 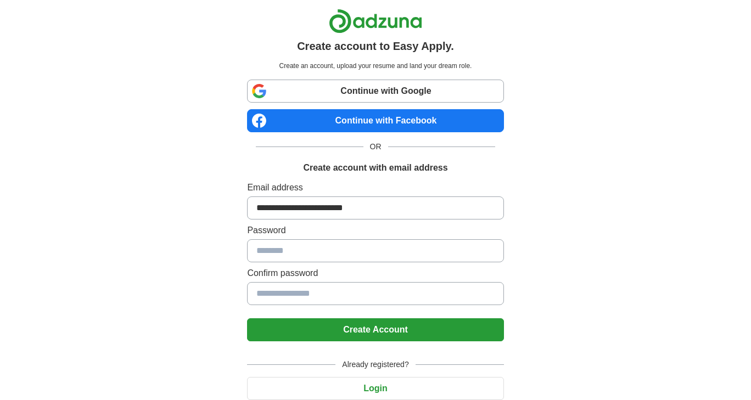 I want to click on h1: Create account to Easy Apply., so click(x=375, y=46).